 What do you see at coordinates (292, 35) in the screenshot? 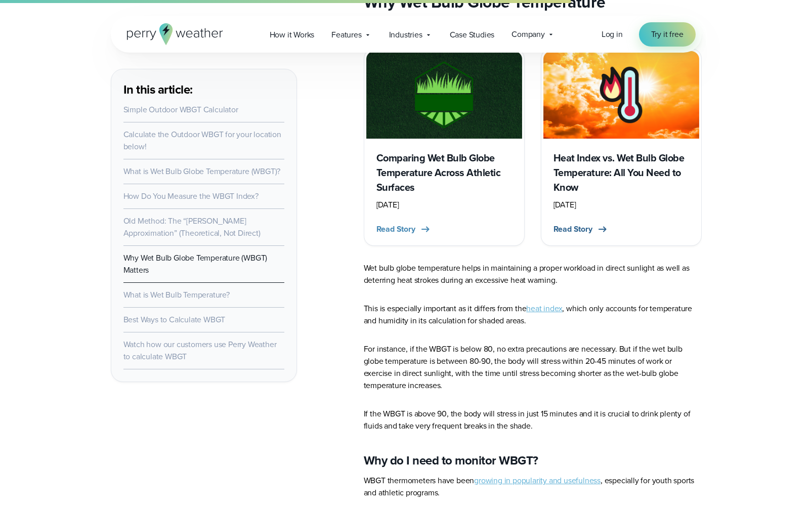
I see `span: How it Works` at bounding box center [292, 35].